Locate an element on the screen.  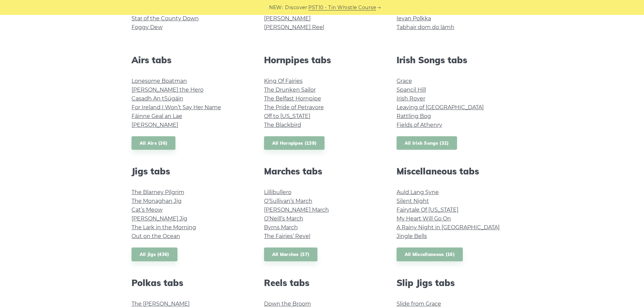
h2: Polkas tabs is located at coordinates (190, 283).